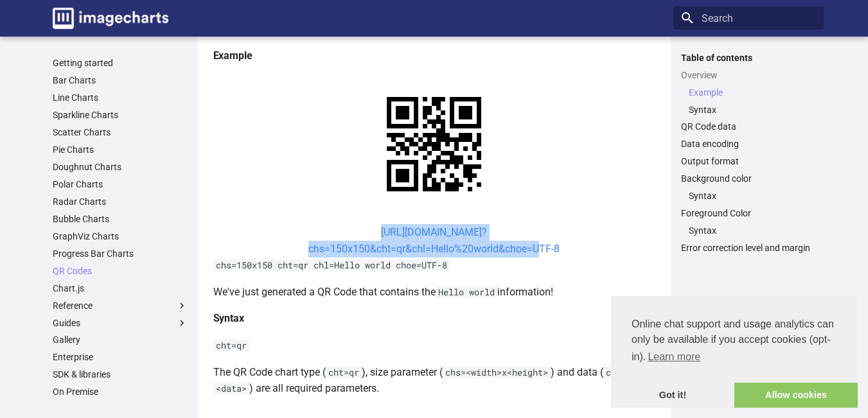  What do you see at coordinates (748, 179) in the screenshot?
I see `a: Background color` at bounding box center [748, 179].